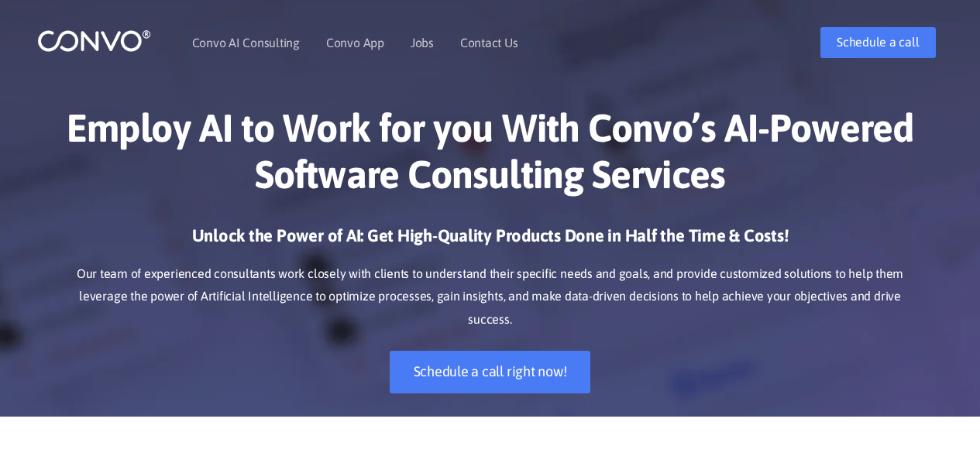 This screenshot has width=980, height=453. What do you see at coordinates (355, 42) in the screenshot?
I see `a: Convo App` at bounding box center [355, 42].